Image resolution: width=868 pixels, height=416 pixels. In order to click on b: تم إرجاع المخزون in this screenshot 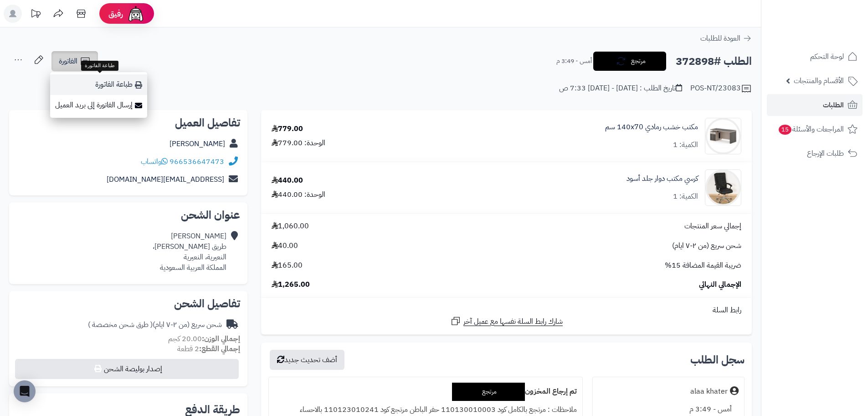, I will do `click(551, 391)`.